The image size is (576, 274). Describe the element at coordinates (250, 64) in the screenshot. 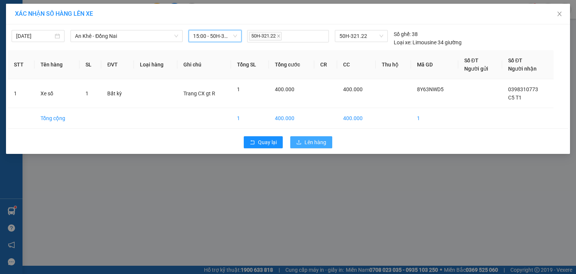

I see `th: Tổng SL` at that location.